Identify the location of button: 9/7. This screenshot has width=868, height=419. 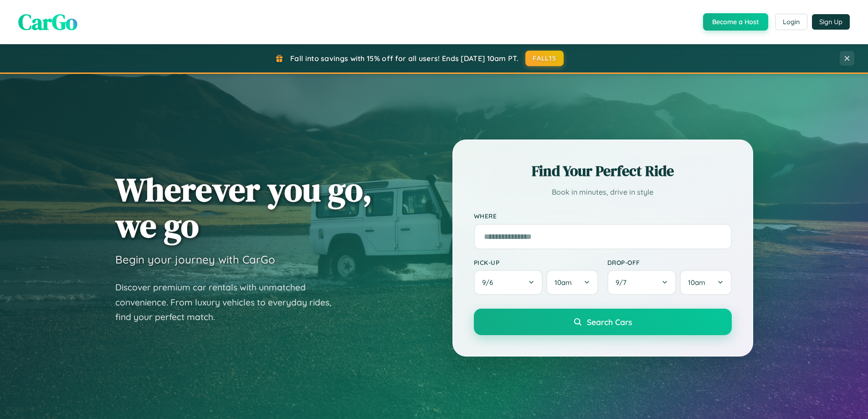
(642, 282).